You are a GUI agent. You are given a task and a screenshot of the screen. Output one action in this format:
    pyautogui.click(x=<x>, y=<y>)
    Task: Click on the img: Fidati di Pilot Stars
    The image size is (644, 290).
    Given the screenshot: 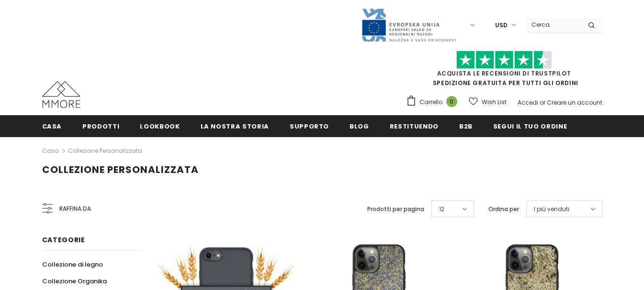 What is the action you would take?
    pyautogui.click(x=504, y=60)
    